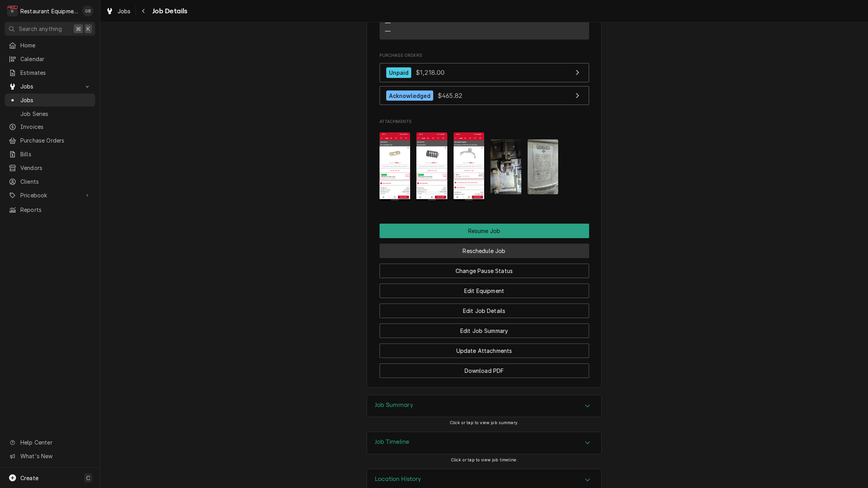  Describe the element at coordinates (144, 11) in the screenshot. I see `button: Navigate back` at that location.